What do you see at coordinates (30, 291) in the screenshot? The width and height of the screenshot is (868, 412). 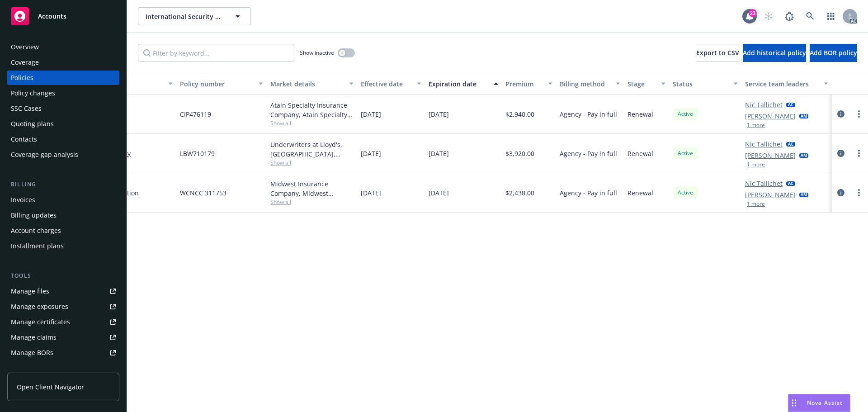 I see `div: Manage files` at bounding box center [30, 291].